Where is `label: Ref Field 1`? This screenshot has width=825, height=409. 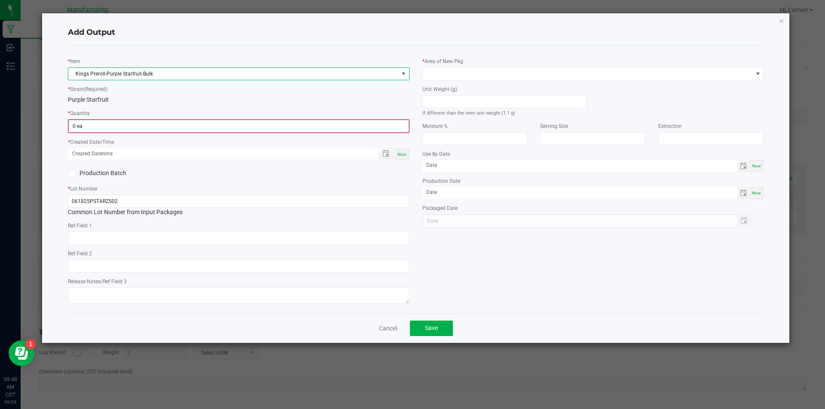
label: Ref Field 1 is located at coordinates (80, 226).